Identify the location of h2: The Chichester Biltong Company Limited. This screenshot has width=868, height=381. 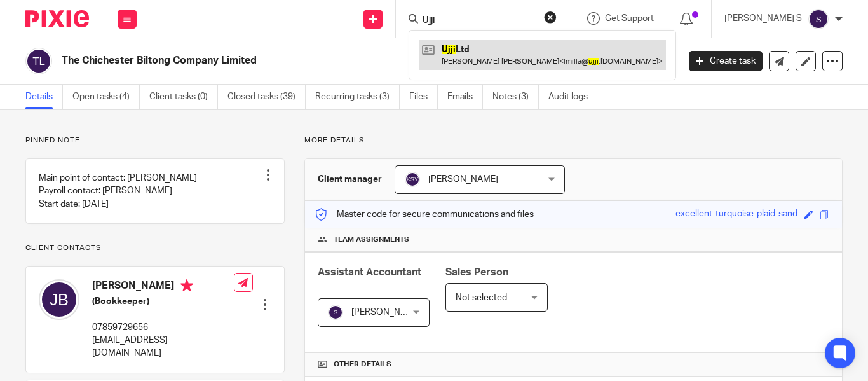
(305, 61).